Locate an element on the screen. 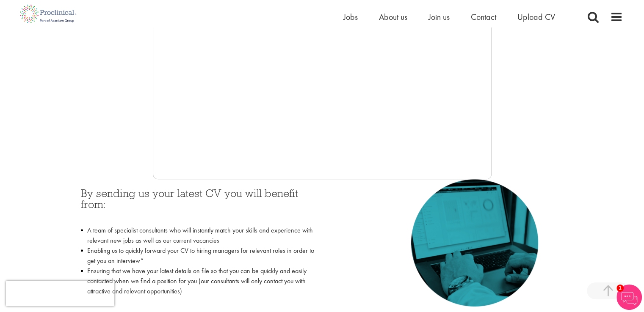  a: Join us is located at coordinates (439, 17).